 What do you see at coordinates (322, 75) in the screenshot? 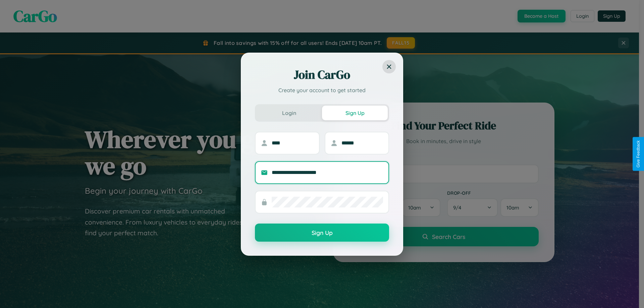
I see `h2: Join CarGo` at bounding box center [322, 75].